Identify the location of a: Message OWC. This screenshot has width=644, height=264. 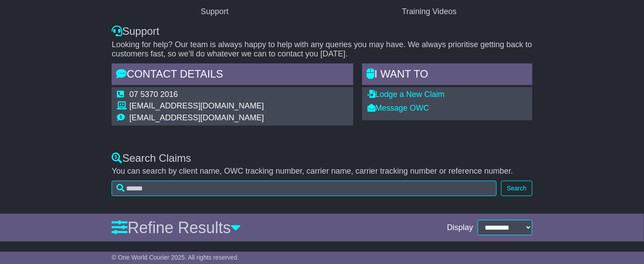
(398, 108).